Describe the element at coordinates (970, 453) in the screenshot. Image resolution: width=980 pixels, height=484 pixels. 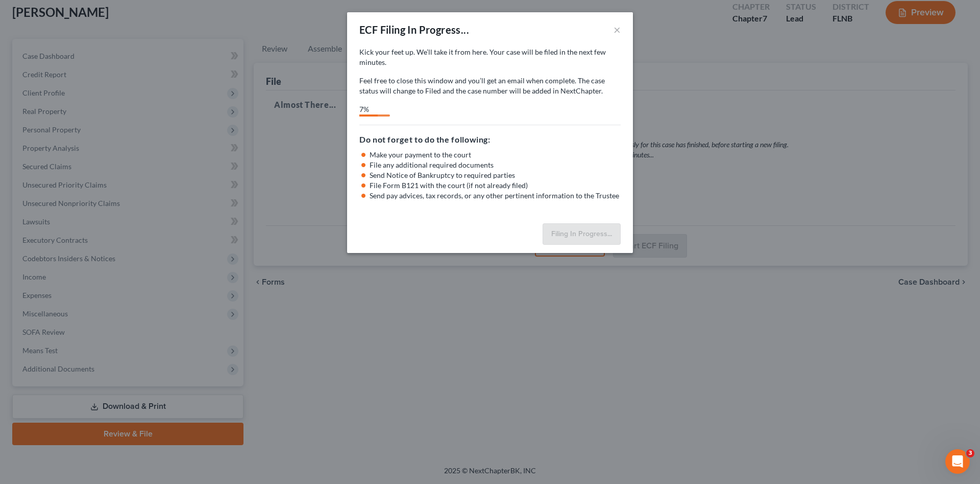
I see `span: 3` at that location.